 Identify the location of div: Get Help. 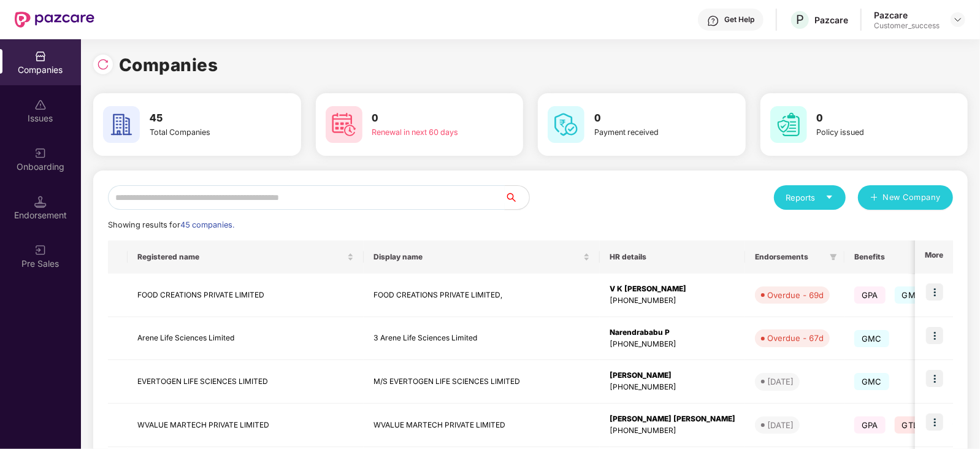
(739, 19).